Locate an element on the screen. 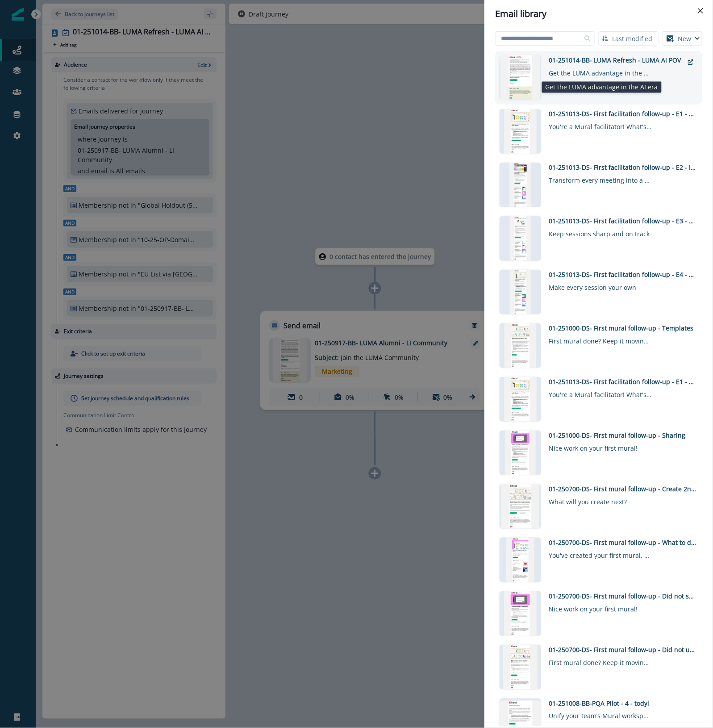  div: 01-250700-DS- First mural follow-up - What to do next is located at coordinates (622, 542).